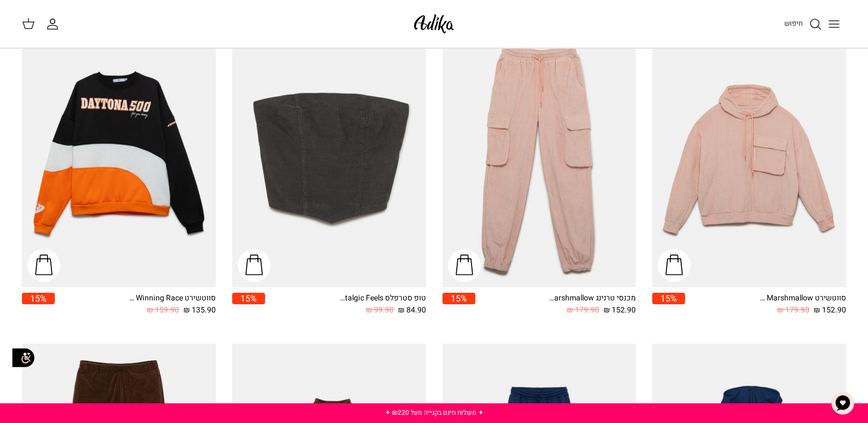  I want to click on a: מכנסי טרנינג Walking On Marshmallow, so click(539, 158).